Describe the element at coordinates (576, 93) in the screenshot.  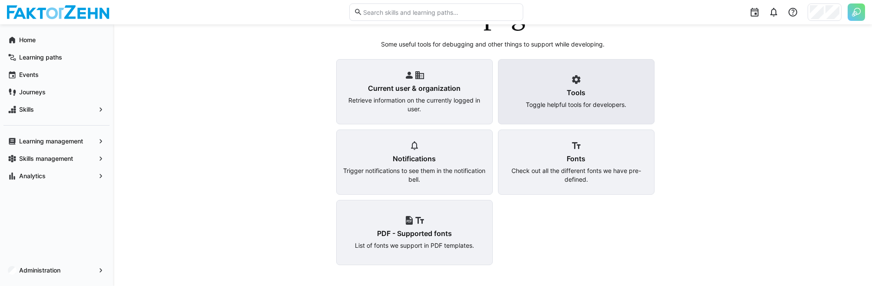
I see `h4: Tools` at that location.